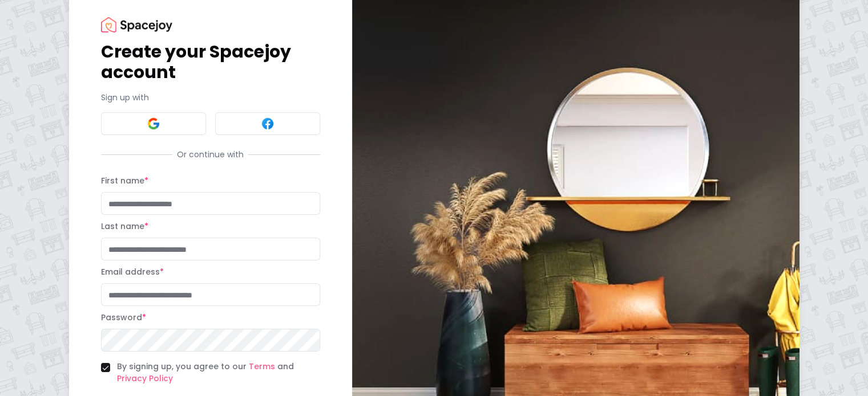 The width and height of the screenshot is (868, 396). What do you see at coordinates (262, 366) in the screenshot?
I see `a: Terms` at bounding box center [262, 366].